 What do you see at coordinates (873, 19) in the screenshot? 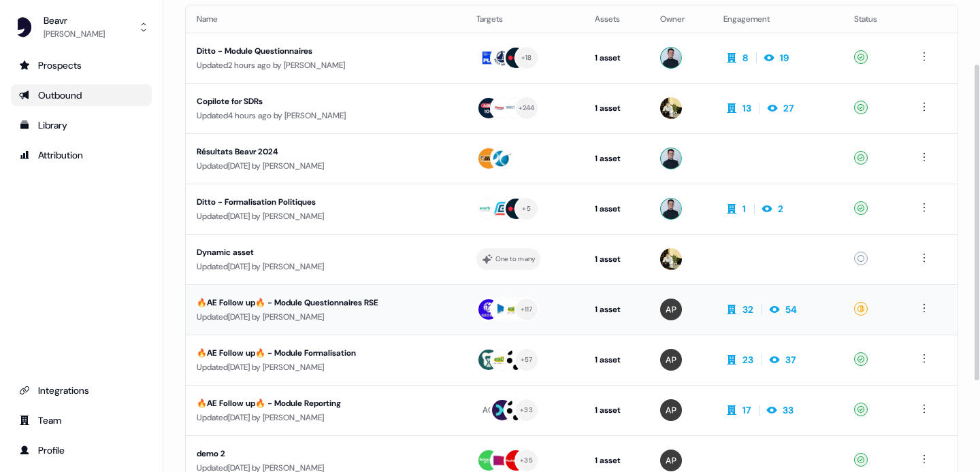
I see `th: Status` at bounding box center [873, 19].